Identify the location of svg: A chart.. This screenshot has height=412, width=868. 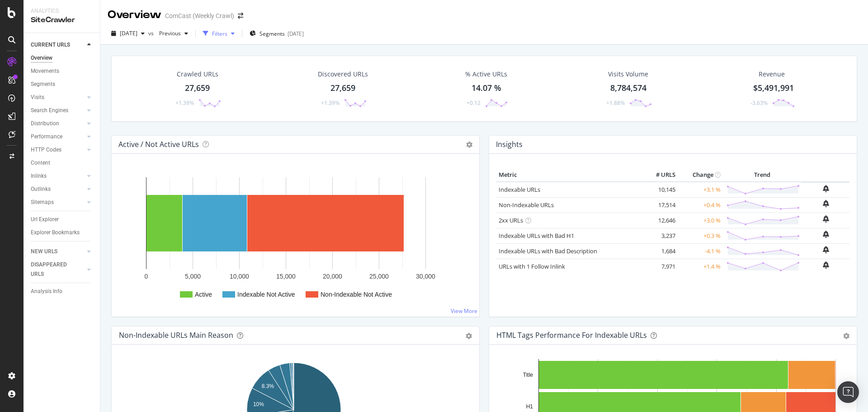
(294, 239).